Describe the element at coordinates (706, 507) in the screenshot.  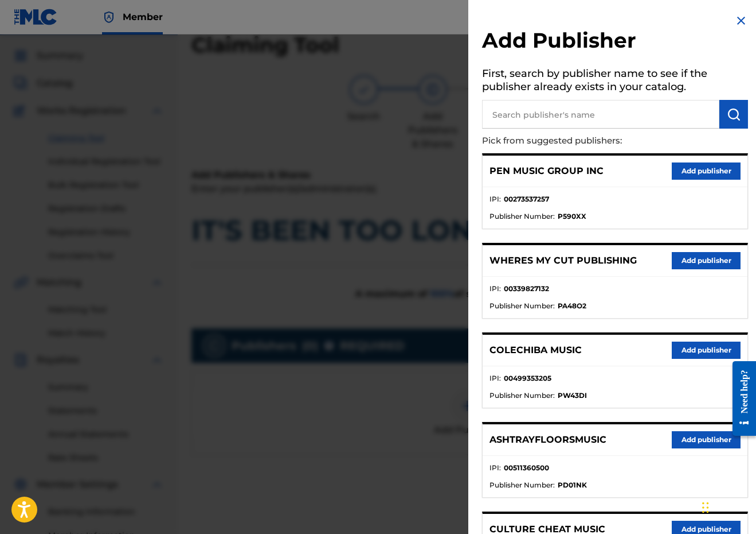
I see `div: Drag` at that location.